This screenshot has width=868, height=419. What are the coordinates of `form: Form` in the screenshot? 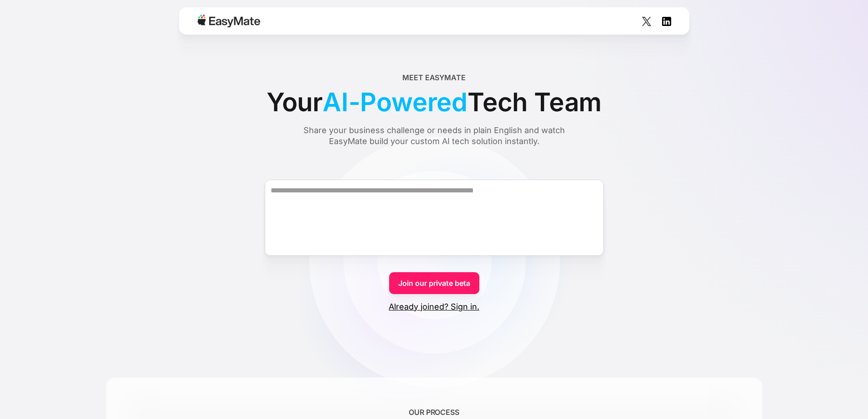 It's located at (434, 237).